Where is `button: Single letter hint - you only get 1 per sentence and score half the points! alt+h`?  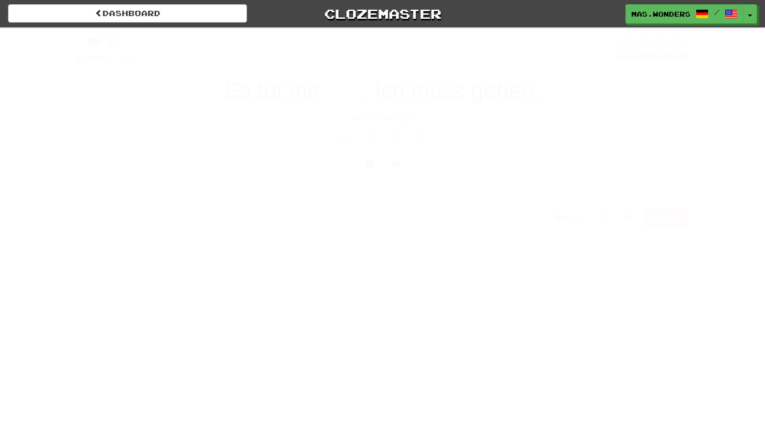 button: Single letter hint - you only get 1 per sentence and score half the points! alt+h is located at coordinates (395, 164).